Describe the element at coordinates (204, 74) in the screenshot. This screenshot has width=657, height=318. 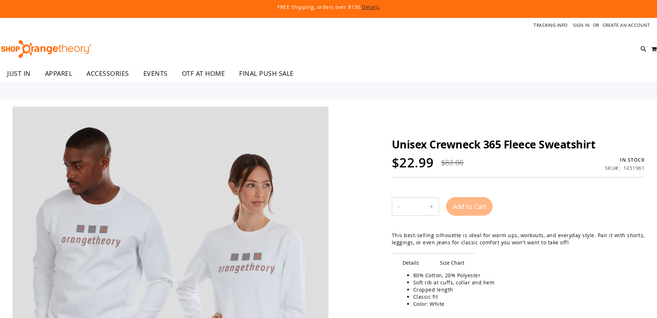
I see `a: OTF AT HOME` at that location.